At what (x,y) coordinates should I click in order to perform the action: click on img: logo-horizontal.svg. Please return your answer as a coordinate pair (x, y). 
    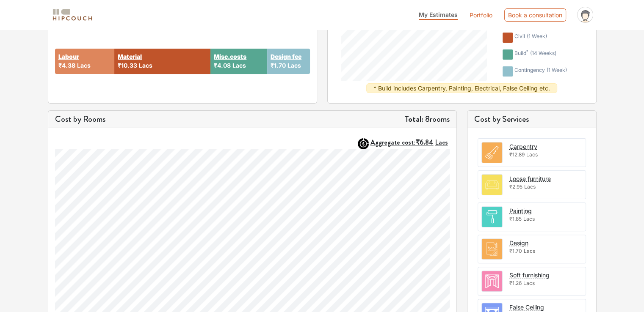
    Looking at the image, I should click on (72, 15).